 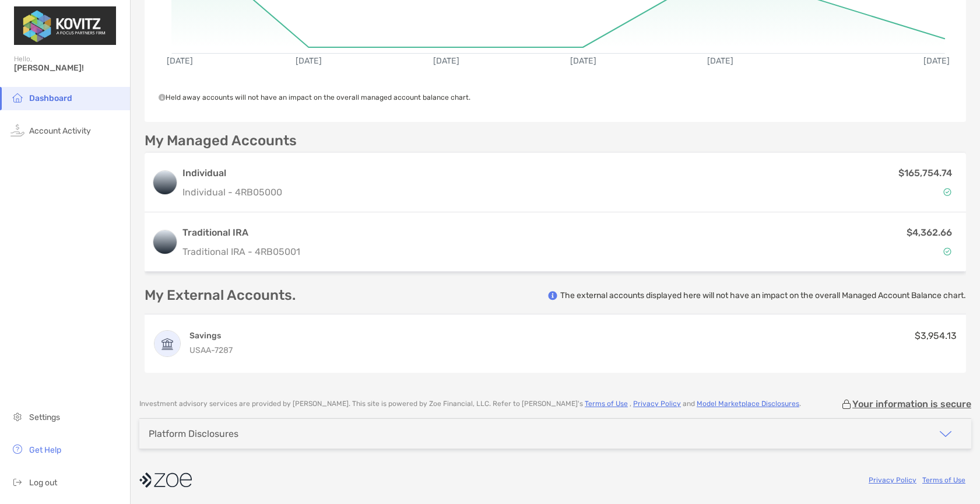 I want to click on img: company logo, so click(x=166, y=479).